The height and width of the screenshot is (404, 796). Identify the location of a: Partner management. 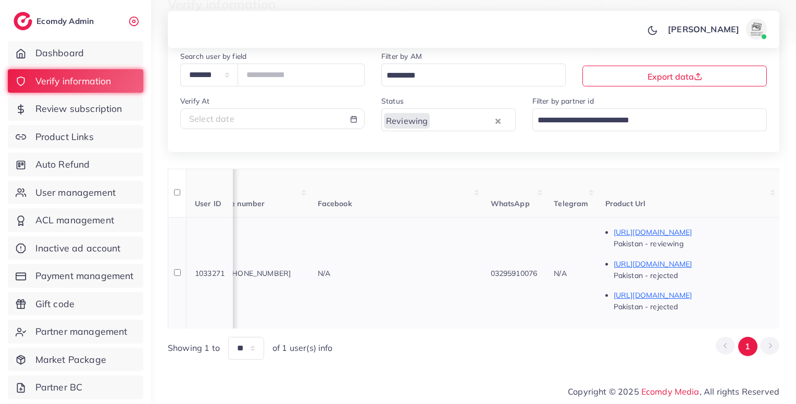
(76, 332).